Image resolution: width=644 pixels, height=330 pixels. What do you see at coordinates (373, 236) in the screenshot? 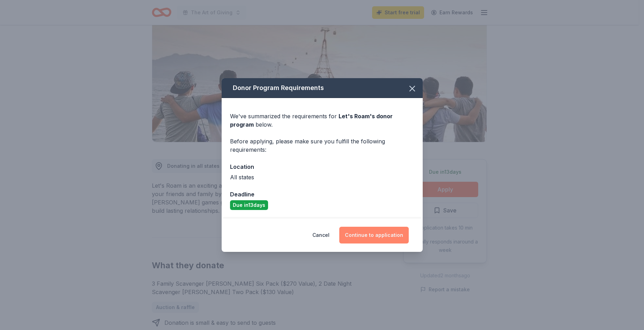
I see `button: Continue to application` at bounding box center [373, 236].